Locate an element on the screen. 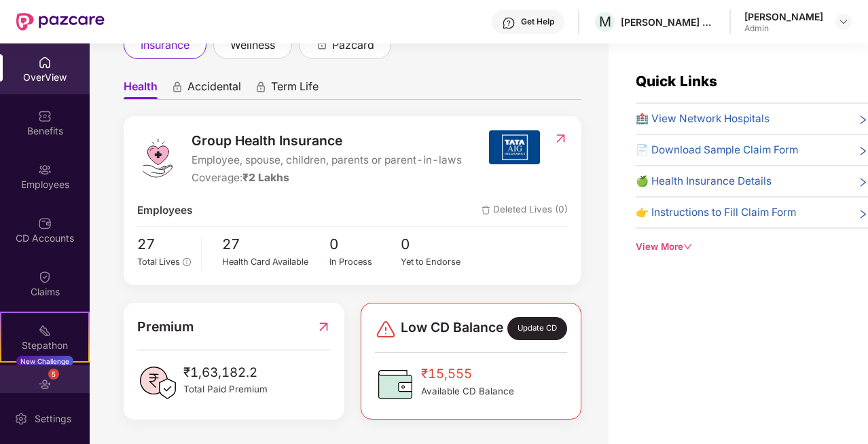 The image size is (868, 444). span: Available CD Balance is located at coordinates (467, 391).